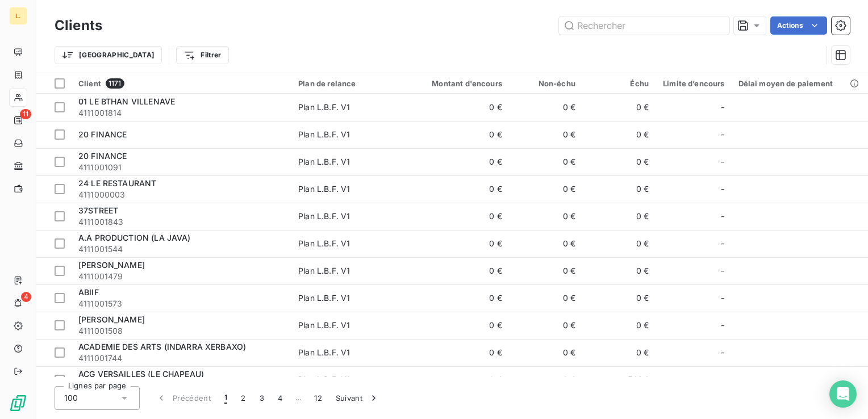 The height and width of the screenshot is (419, 868). Describe the element at coordinates (117, 183) in the screenshot. I see `span: 24 LE RESTAURANT` at that location.